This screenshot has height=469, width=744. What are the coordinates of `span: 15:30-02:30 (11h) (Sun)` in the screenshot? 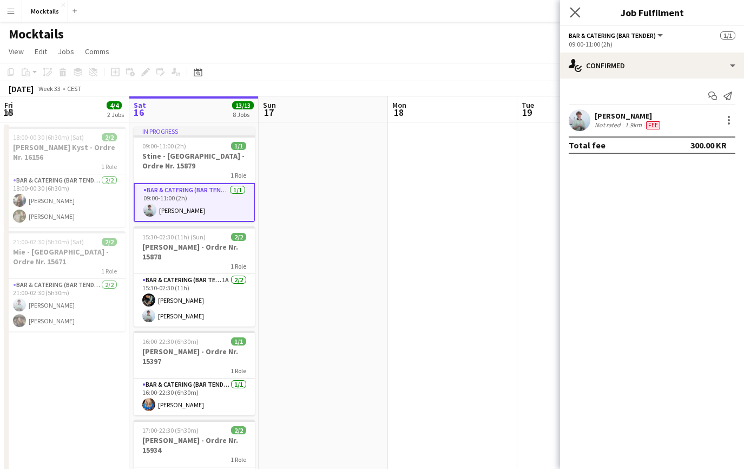 It's located at (174, 236).